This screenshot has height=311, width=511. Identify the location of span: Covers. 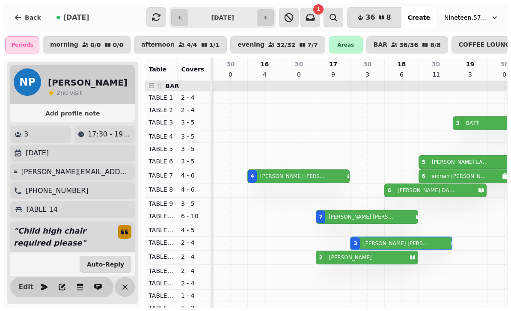
(193, 69).